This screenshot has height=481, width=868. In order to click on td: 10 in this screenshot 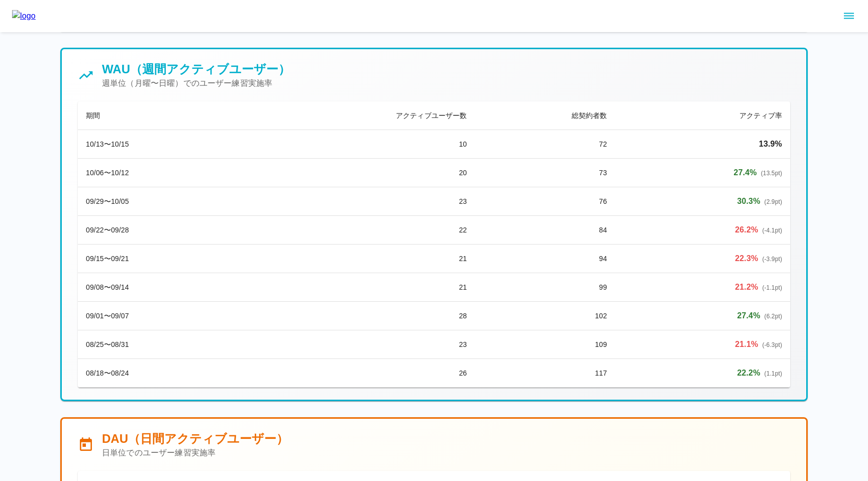, I will do `click(357, 144)`.